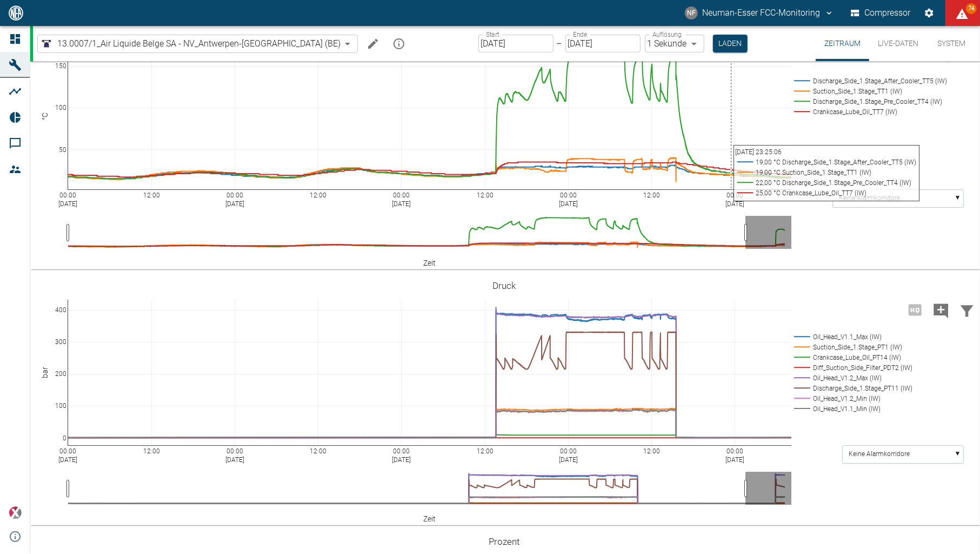  I want to click on label: Auflösung, so click(667, 34).